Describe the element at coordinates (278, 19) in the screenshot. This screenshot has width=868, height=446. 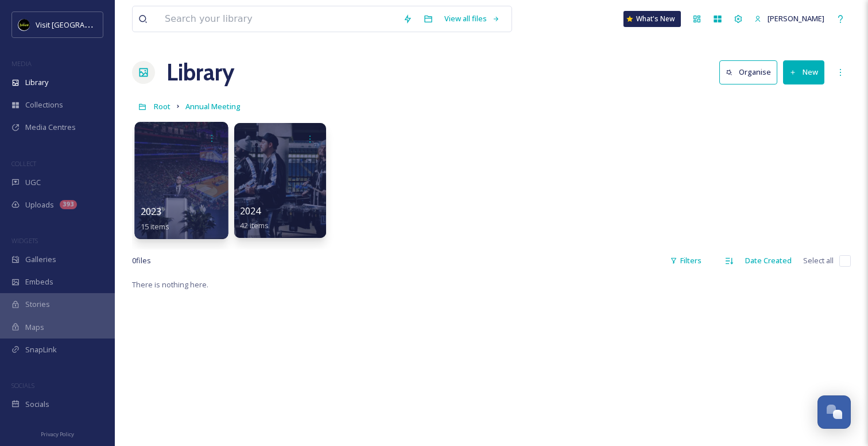
I see `input: Search your library` at that location.